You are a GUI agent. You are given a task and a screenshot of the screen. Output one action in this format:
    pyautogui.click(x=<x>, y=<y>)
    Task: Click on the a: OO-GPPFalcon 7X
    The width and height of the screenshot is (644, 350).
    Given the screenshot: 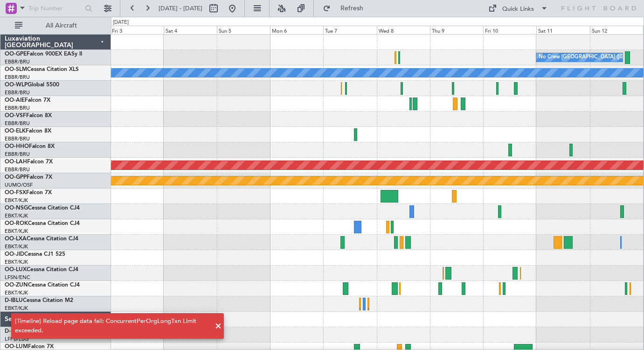 What is the action you would take?
    pyautogui.click(x=28, y=177)
    